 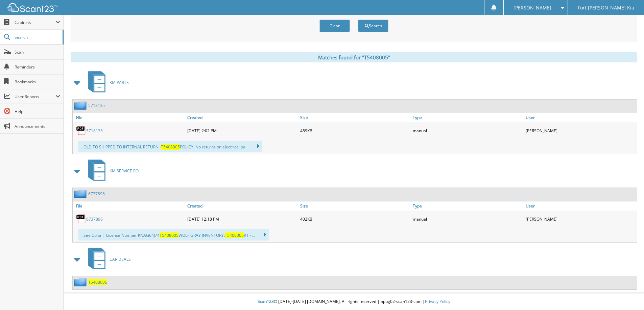 What do you see at coordinates (107, 259) in the screenshot?
I see `a: CAR DEALS` at bounding box center [107, 259].